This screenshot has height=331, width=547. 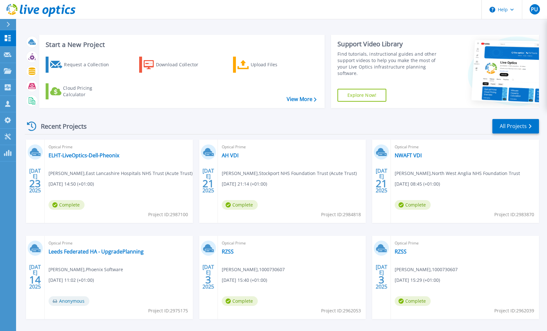 What do you see at coordinates (35, 279) in the screenshot?
I see `span: 14` at bounding box center [35, 279].